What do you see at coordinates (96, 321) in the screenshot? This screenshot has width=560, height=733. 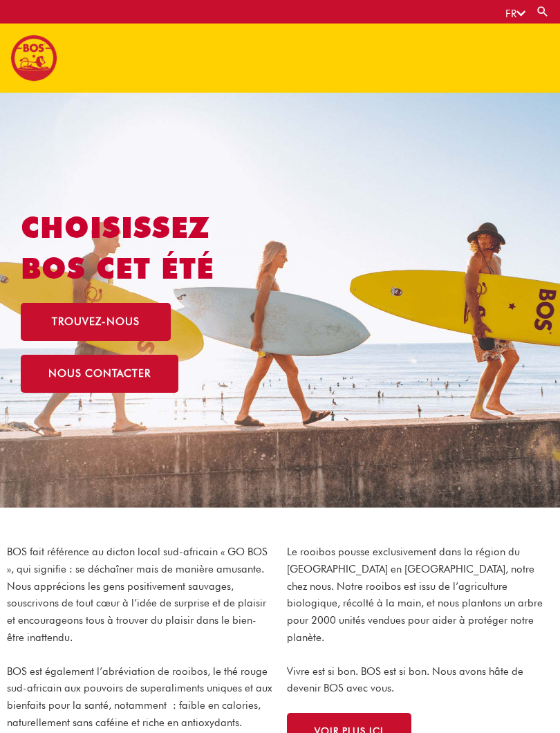 I see `span: trouvez-nous` at bounding box center [96, 321].